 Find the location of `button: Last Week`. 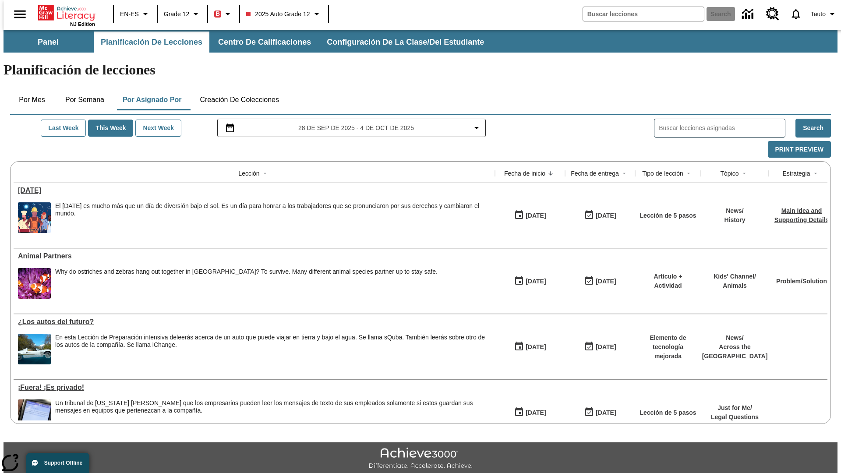

button: Last Week is located at coordinates (63, 128).